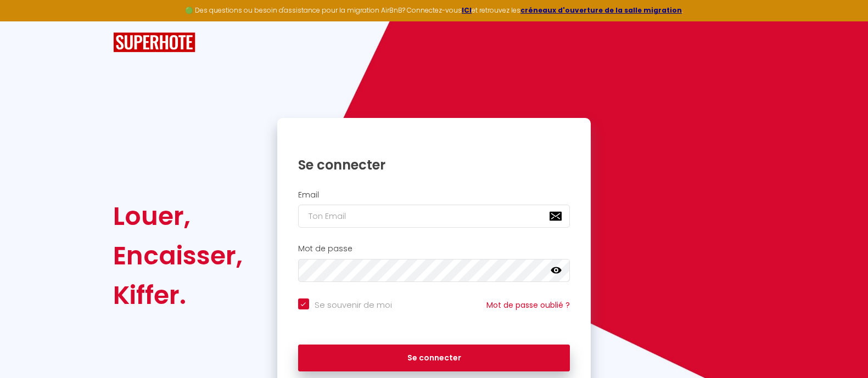  What do you see at coordinates (178, 295) in the screenshot?
I see `div: Kiffer.` at bounding box center [178, 295].